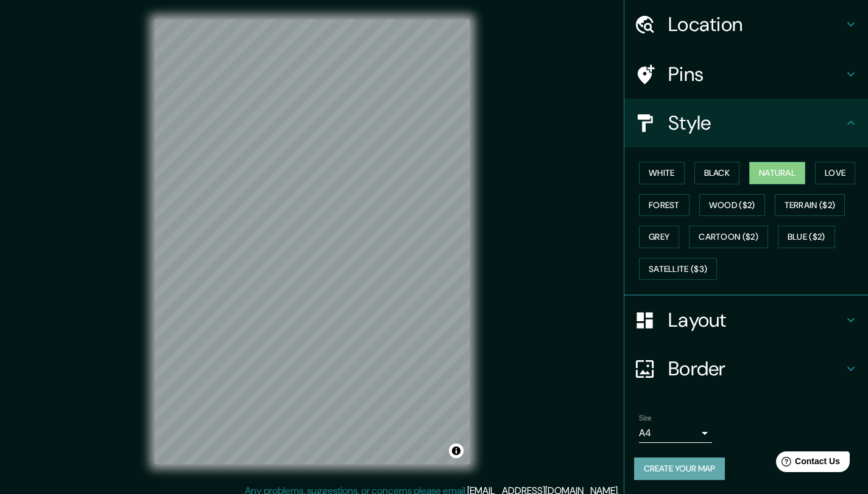  Describe the element at coordinates (664, 205) in the screenshot. I see `button: Forest` at that location.